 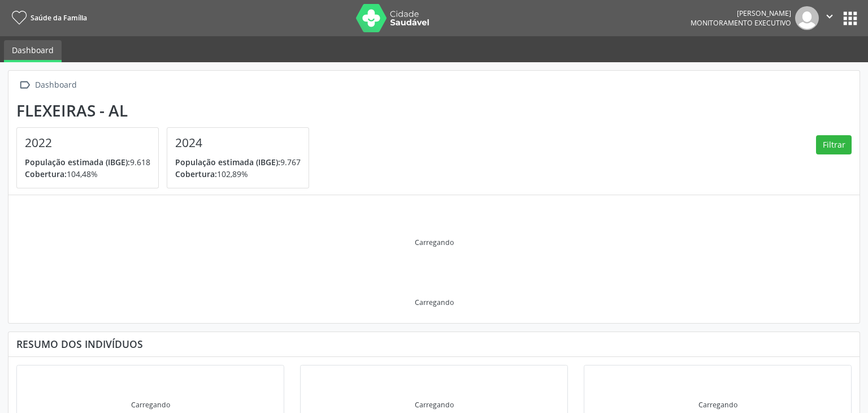 I want to click on a:  Dashboard, so click(x=48, y=85).